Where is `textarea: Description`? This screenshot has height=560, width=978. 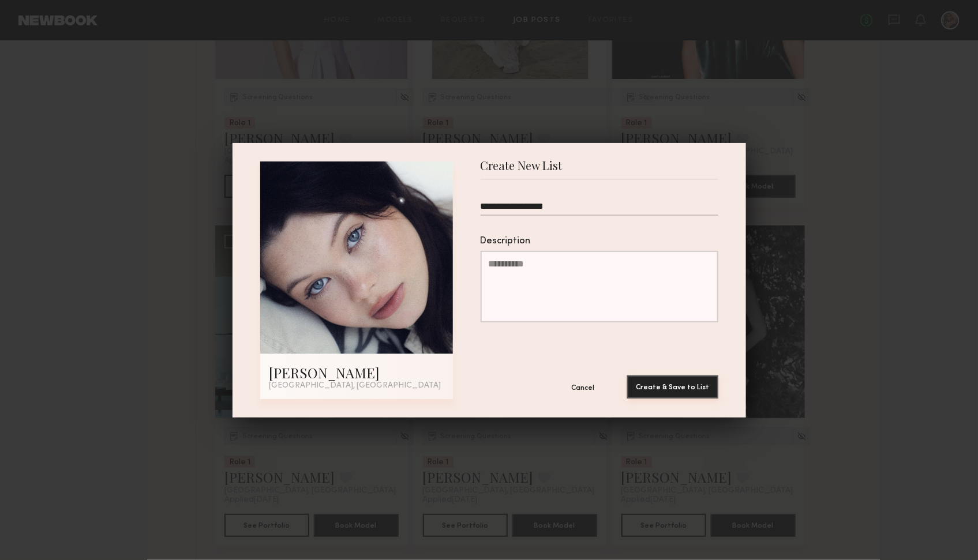 textarea: Description is located at coordinates (600, 287).